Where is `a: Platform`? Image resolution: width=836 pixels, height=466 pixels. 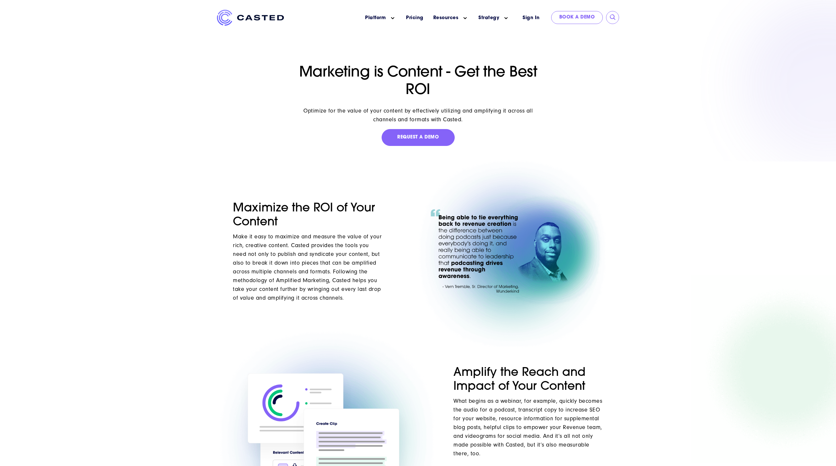
a: Platform is located at coordinates (375, 18).